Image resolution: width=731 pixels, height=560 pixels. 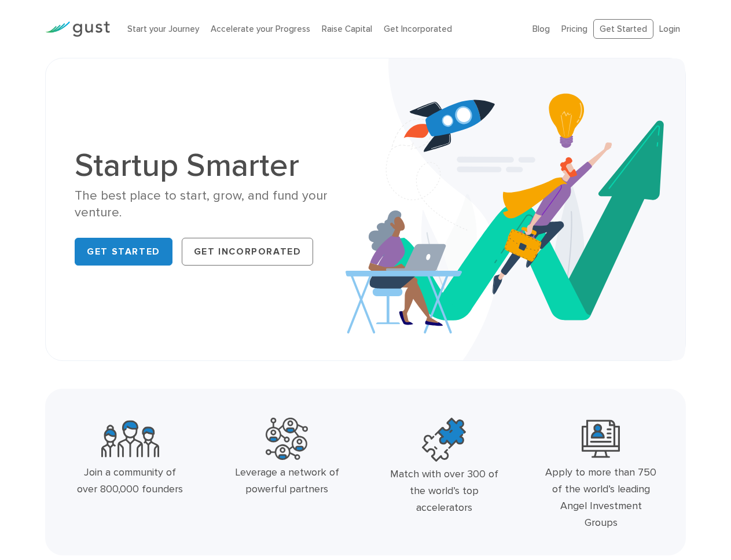 I want to click on img: Top Accelerators, so click(x=444, y=440).